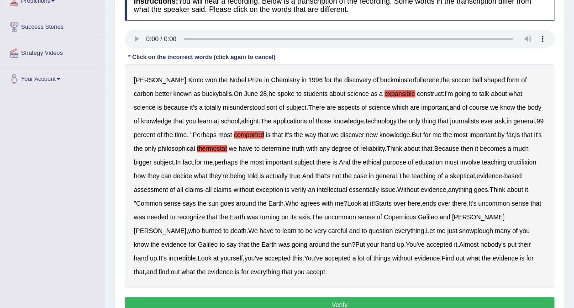  Describe the element at coordinates (143, 94) in the screenshot. I see `b: carbon` at that location.